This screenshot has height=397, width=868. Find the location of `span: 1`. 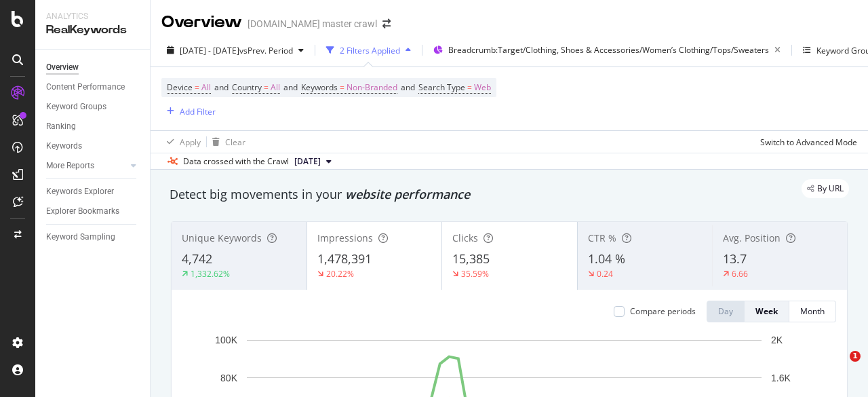

span: 1 is located at coordinates (855, 357).